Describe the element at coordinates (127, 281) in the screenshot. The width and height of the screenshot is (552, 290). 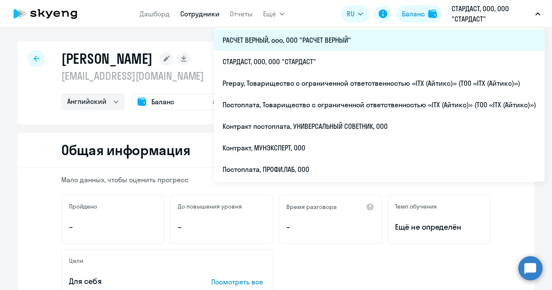
I see `p: Для себя` at that location.